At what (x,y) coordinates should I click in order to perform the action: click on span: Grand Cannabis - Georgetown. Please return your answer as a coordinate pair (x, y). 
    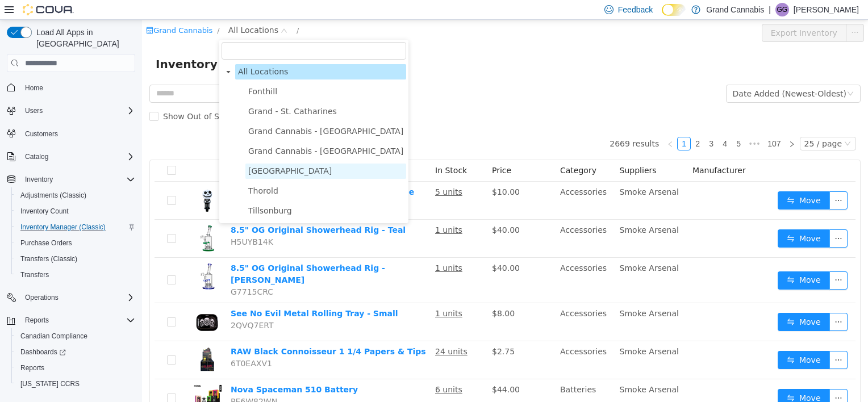
    Looking at the image, I should click on (184, 131).